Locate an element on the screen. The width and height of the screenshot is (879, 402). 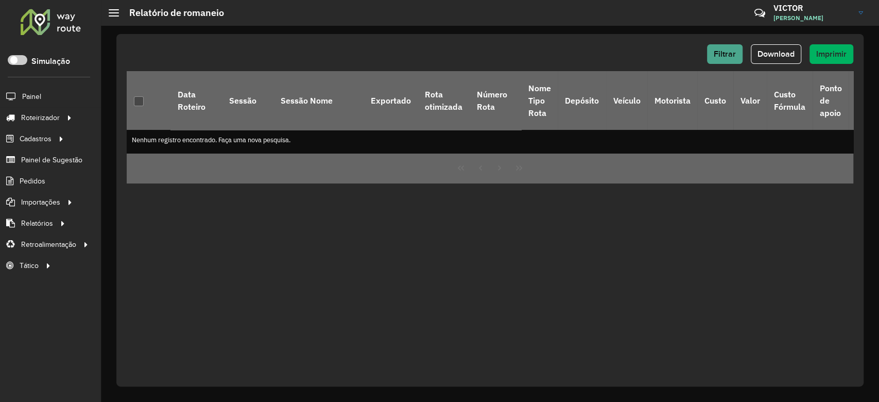
th: Depósito is located at coordinates (581, 100).